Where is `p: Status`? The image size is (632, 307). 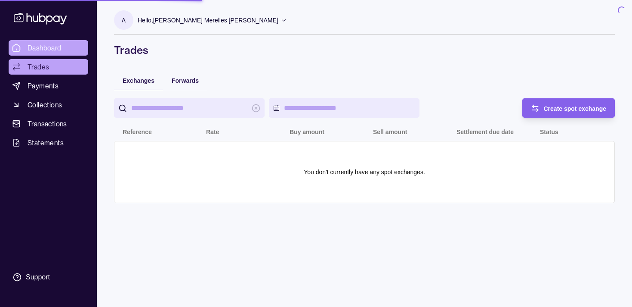 p: Status is located at coordinates (549, 132).